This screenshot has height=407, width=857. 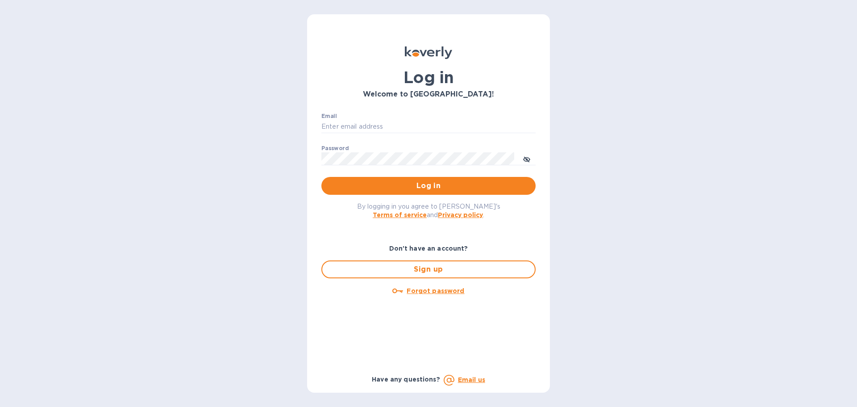 I want to click on label: Password, so click(x=335, y=148).